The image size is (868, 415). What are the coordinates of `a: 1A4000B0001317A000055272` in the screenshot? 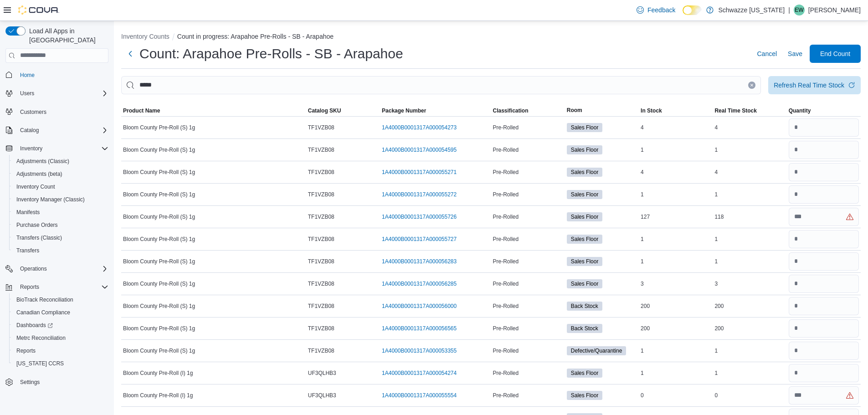 It's located at (419, 195).